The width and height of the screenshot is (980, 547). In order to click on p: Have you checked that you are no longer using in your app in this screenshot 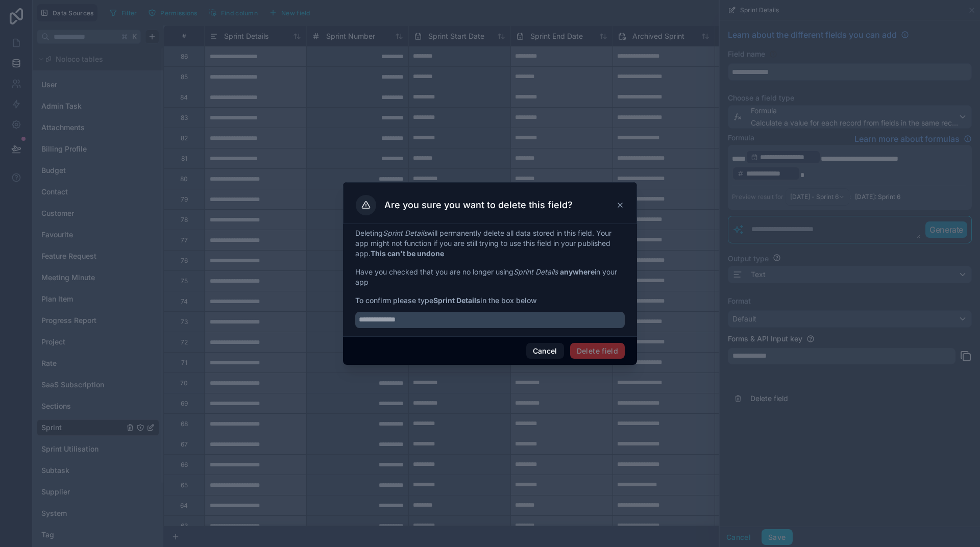, I will do `click(490, 277)`.